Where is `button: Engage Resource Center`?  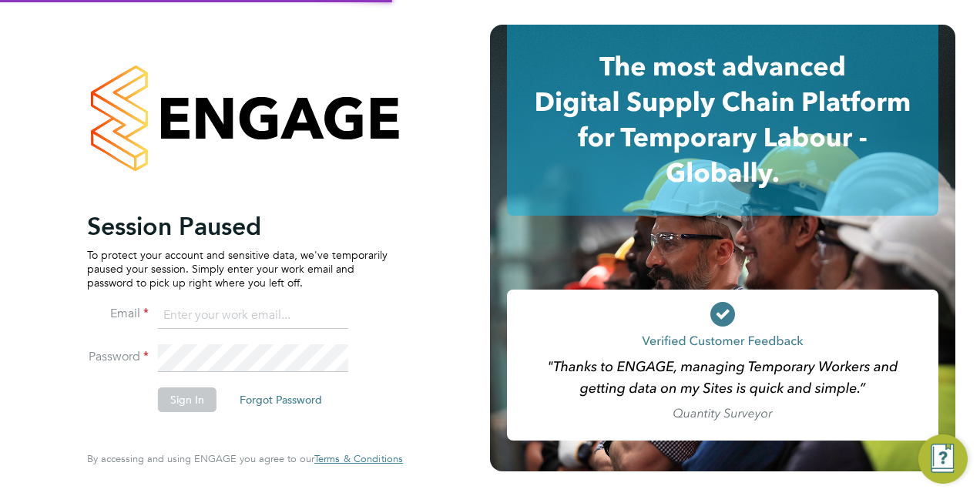
button: Engage Resource Center is located at coordinates (943, 459).